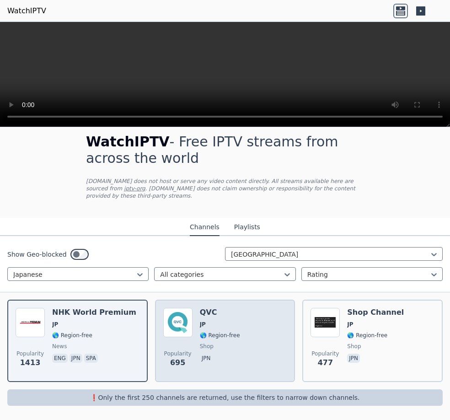 This screenshot has width=450, height=420. I want to click on span: WatchIPTV, so click(128, 141).